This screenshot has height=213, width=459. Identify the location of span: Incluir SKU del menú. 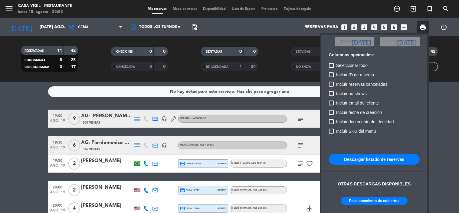
(356, 131).